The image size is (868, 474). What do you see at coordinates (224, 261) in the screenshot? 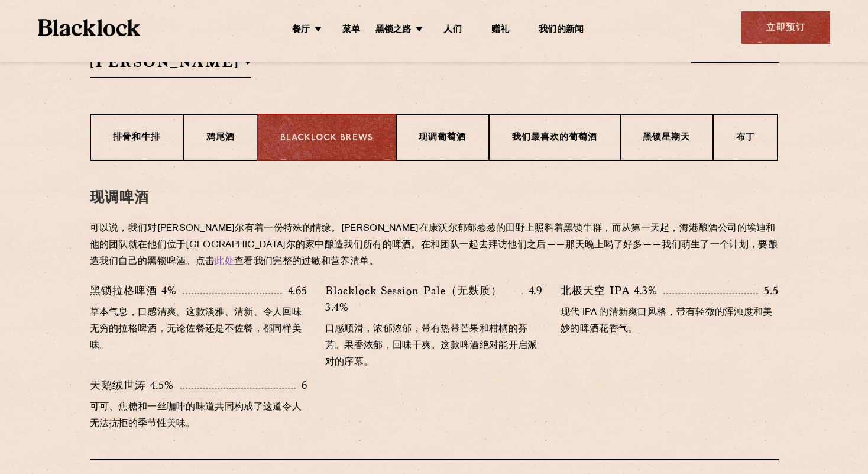
I see `font: 此处` at bounding box center [224, 261].